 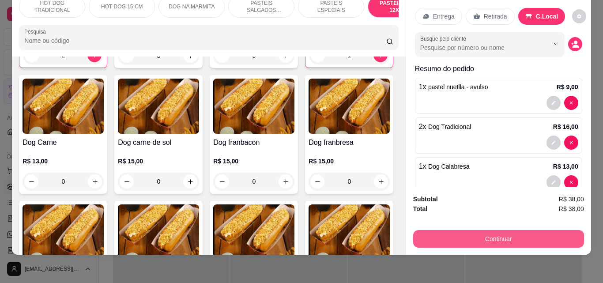 I want to click on button: Show suggestions, so click(x=556, y=44).